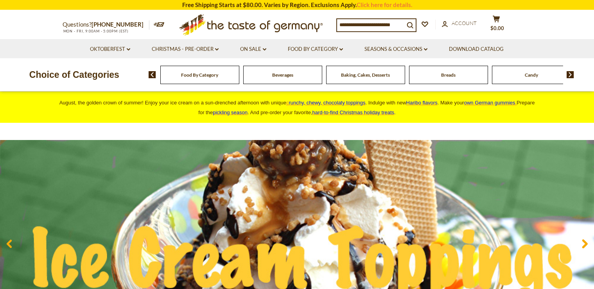 The image size is (594, 289). I want to click on a: own German gummies., so click(490, 102).